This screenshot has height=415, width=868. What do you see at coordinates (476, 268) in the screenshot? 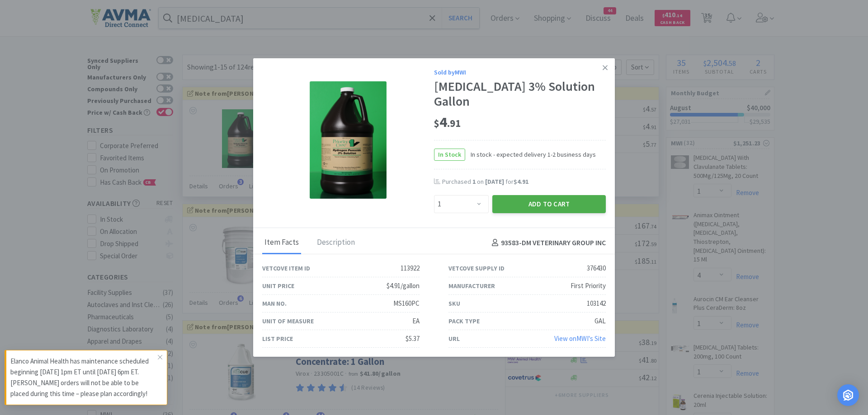
I see `div: Vetcove Supply ID` at bounding box center [476, 268].